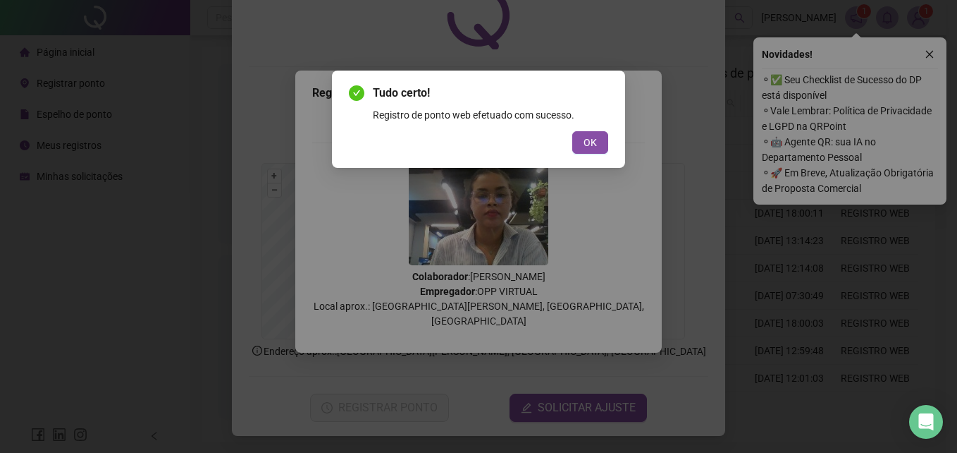 Image resolution: width=957 pixels, height=453 pixels. I want to click on div: Open Intercom Messenger, so click(926, 422).